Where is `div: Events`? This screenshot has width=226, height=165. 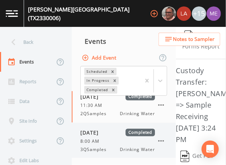 div: Events is located at coordinates (124, 41).